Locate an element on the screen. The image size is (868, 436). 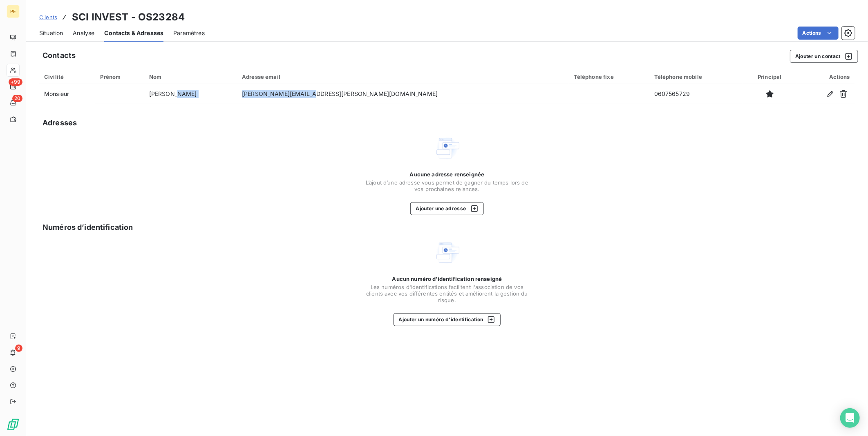
span: Analyse is located at coordinates (83, 33).